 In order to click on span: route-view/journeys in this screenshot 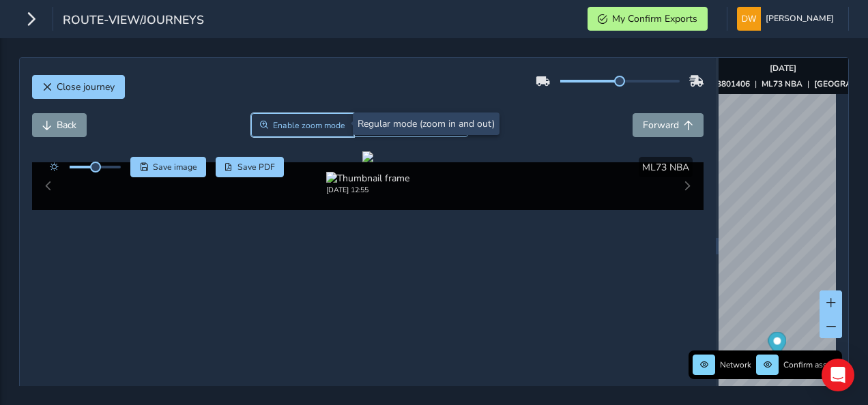, I will do `click(133, 21)`.